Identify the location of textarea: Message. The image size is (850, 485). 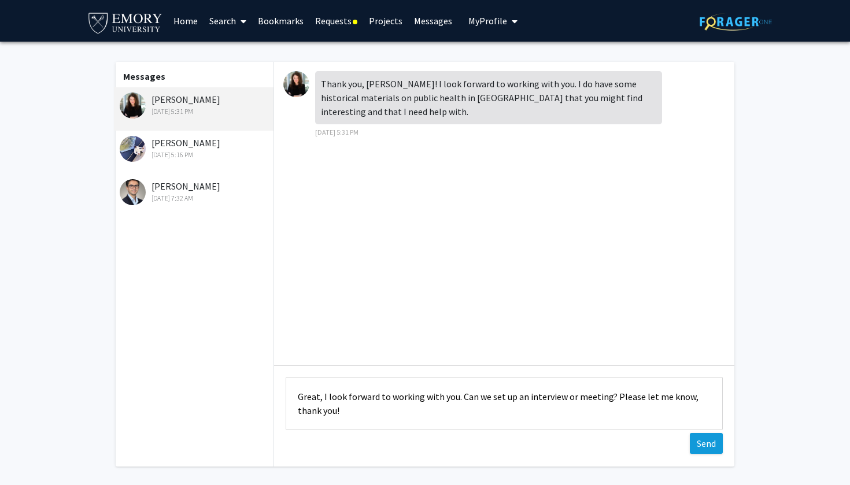
(504, 403).